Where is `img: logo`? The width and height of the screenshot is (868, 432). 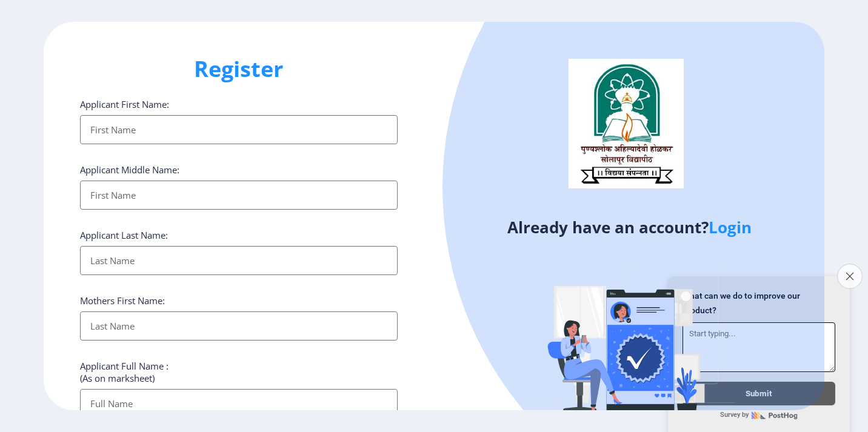
img: logo is located at coordinates (626, 124).